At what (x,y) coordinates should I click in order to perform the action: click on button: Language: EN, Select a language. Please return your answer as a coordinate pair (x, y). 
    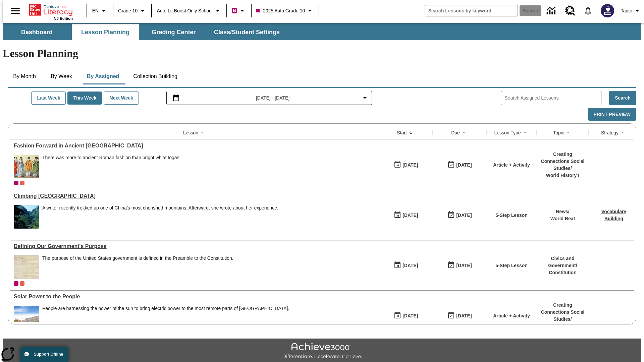
    Looking at the image, I should click on (100, 11).